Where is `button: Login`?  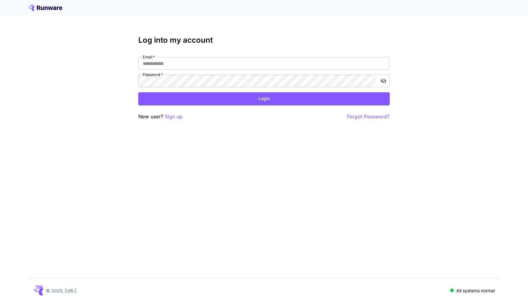
button: Login is located at coordinates (264, 99).